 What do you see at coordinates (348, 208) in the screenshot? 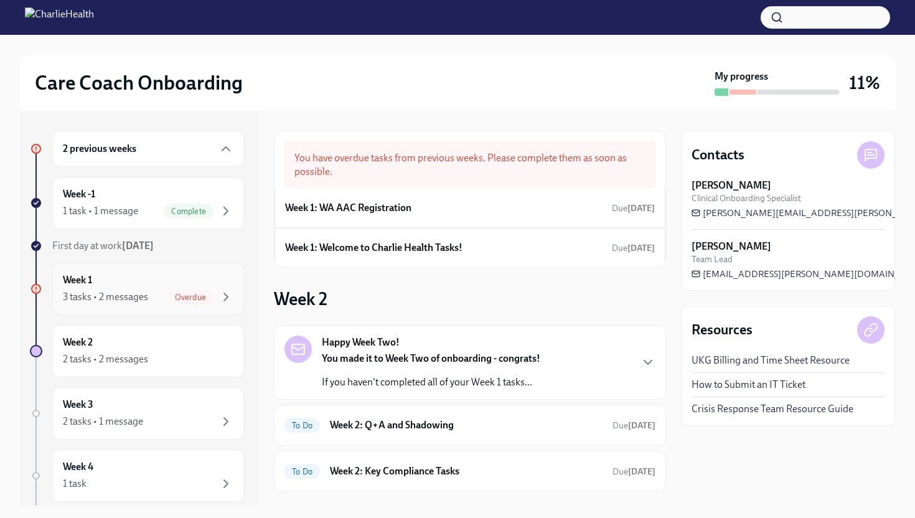
I see `h6: Week 1: WA AAC Registration` at bounding box center [348, 208].